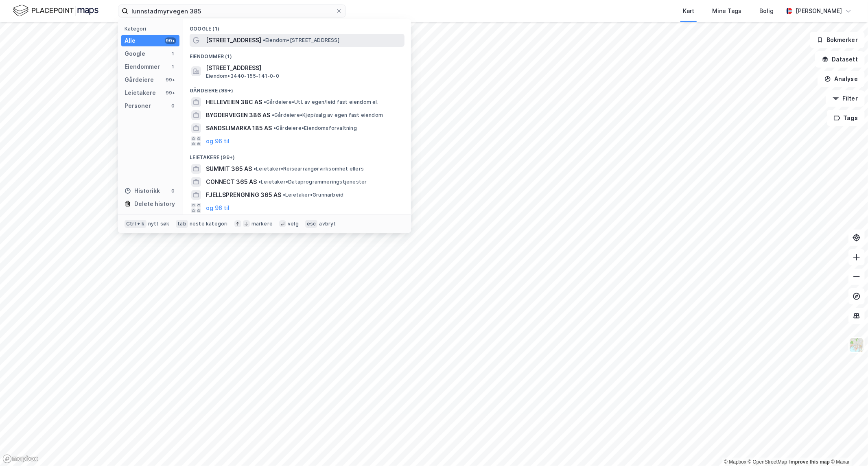 The image size is (868, 466). Describe the element at coordinates (314, 128) in the screenshot. I see `span: Gårdeiere • Eiendomsforvaltning` at that location.